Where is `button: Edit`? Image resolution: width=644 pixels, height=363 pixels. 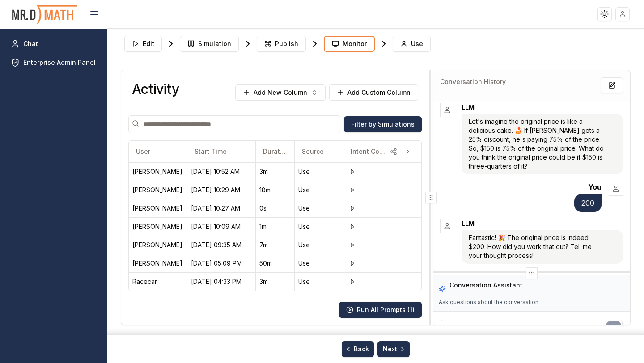
button: Edit is located at coordinates (143, 44).